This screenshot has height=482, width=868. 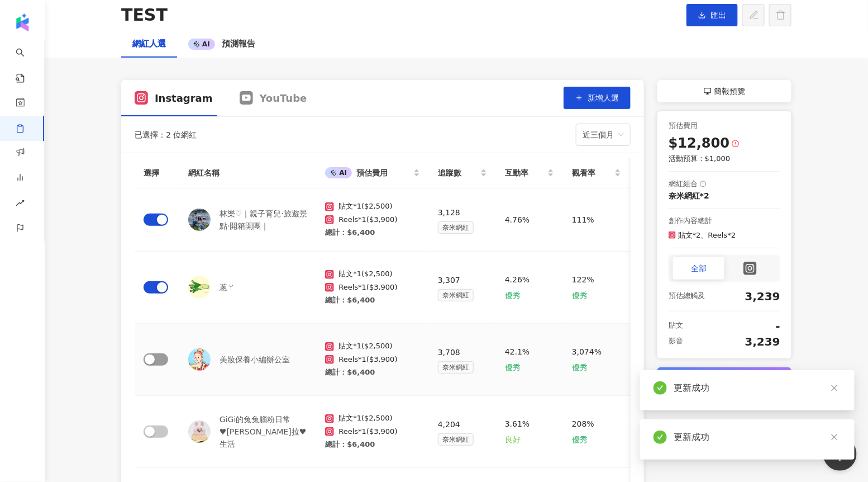 I want to click on span: 3,074%, so click(x=587, y=352).